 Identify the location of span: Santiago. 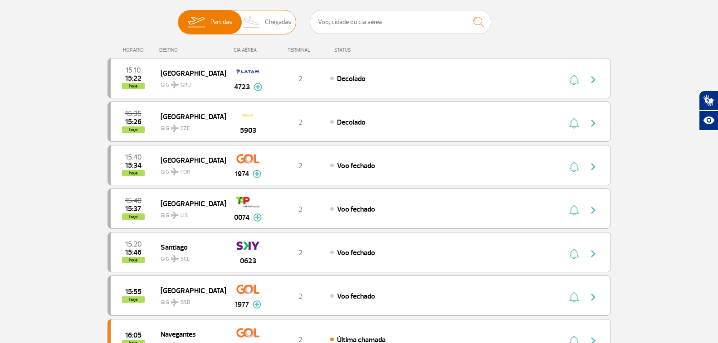
(190, 247).